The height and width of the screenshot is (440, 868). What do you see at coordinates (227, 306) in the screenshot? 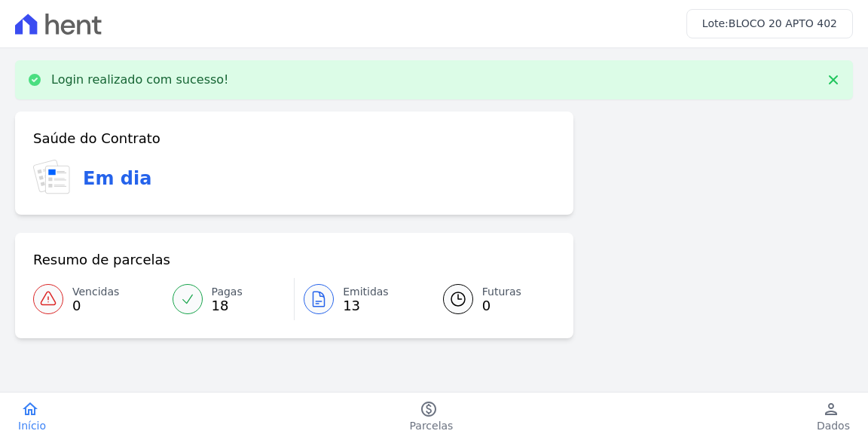
I see `span: 18` at bounding box center [227, 306].